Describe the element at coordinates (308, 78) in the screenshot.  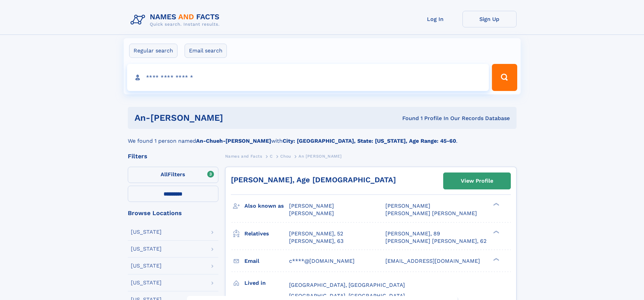
I see `input: search input` at that location.